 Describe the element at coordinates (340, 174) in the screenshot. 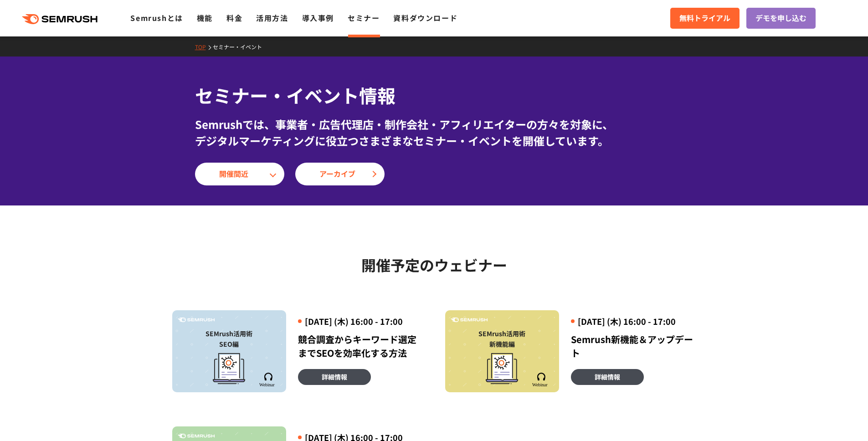

I see `a: アーカイブ` at that location.